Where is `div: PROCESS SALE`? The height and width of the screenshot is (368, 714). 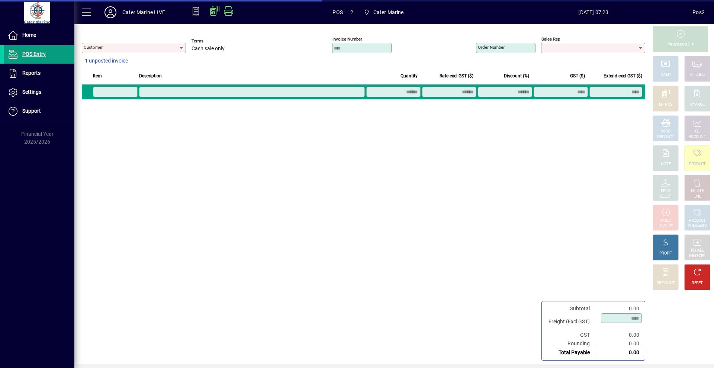
div: PROCESS SALE is located at coordinates (681, 45).